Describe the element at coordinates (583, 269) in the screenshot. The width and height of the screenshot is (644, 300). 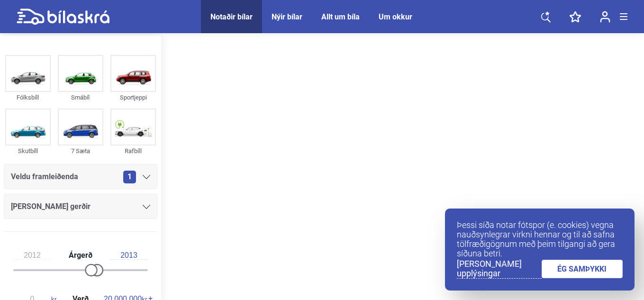
I see `a: ÉG SAMÞYKKI` at that location.